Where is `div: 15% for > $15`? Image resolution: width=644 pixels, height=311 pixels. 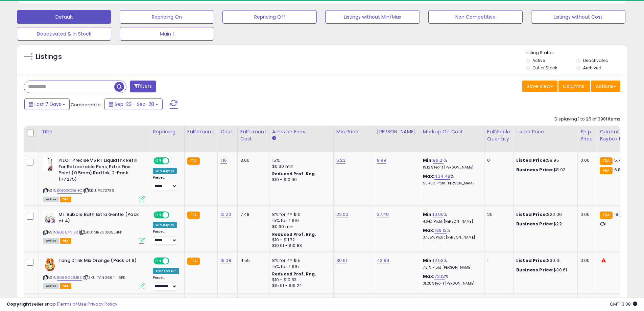
div: 15% for > $15 is located at coordinates (300, 266).